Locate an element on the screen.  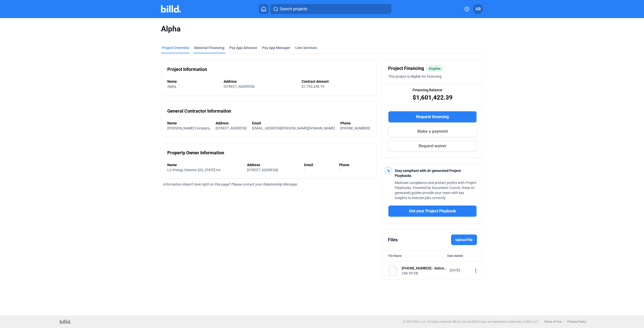
div: Files is located at coordinates (393, 240).